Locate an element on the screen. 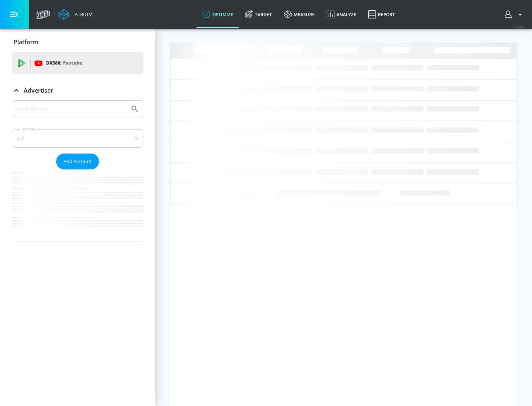 Image resolution: width=532 pixels, height=406 pixels. p: Platform is located at coordinates (26, 42).